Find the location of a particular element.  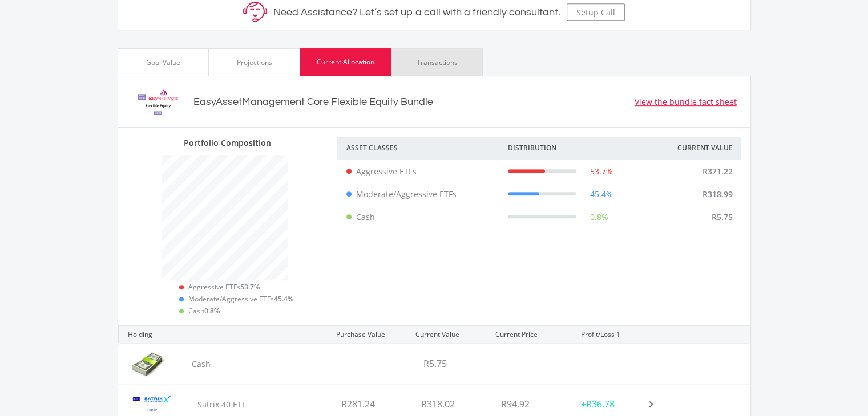

div: R371.22 is located at coordinates (681, 171).